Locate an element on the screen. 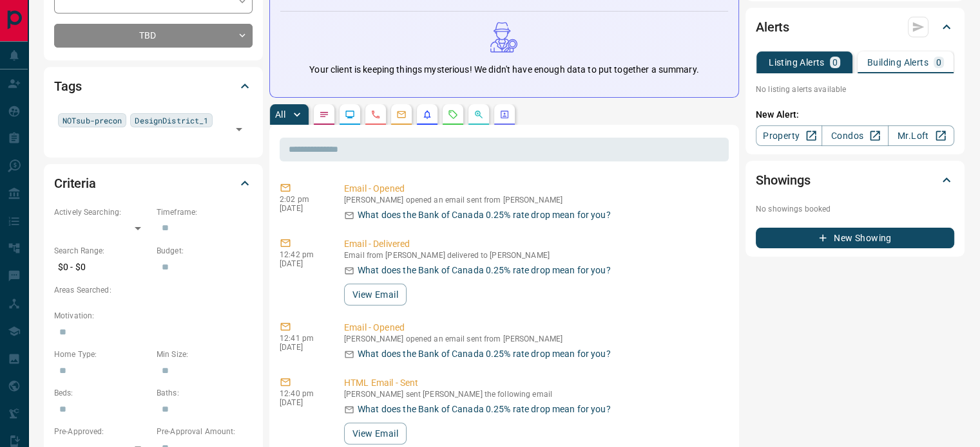 This screenshot has height=447, width=980. h2: Alerts is located at coordinates (772, 27).